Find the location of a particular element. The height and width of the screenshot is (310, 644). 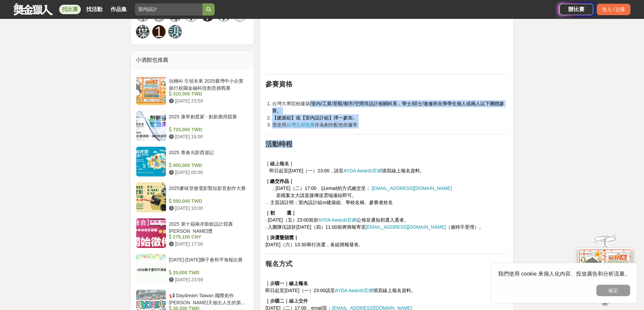

span: 以email的方式繳交至： is located at coordinates (346, 188).